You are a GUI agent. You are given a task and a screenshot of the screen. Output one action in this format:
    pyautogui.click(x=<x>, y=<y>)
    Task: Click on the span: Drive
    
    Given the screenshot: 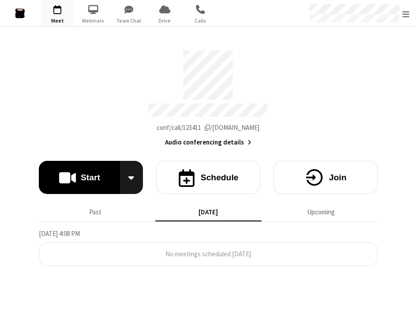 What is the action you would take?
    pyautogui.click(x=165, y=21)
    